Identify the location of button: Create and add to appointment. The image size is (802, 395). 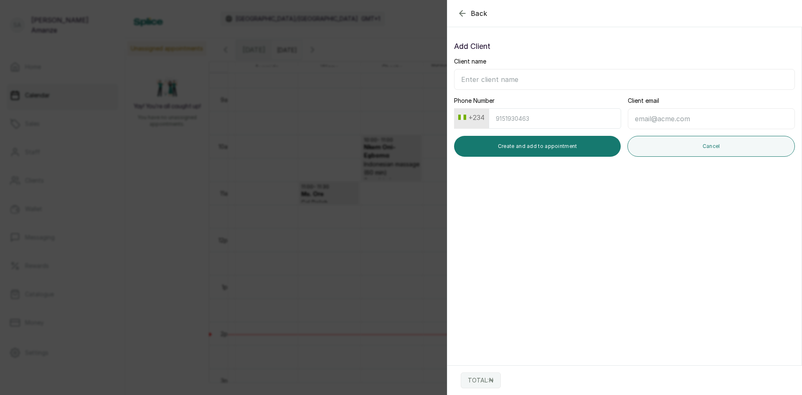
(537, 146).